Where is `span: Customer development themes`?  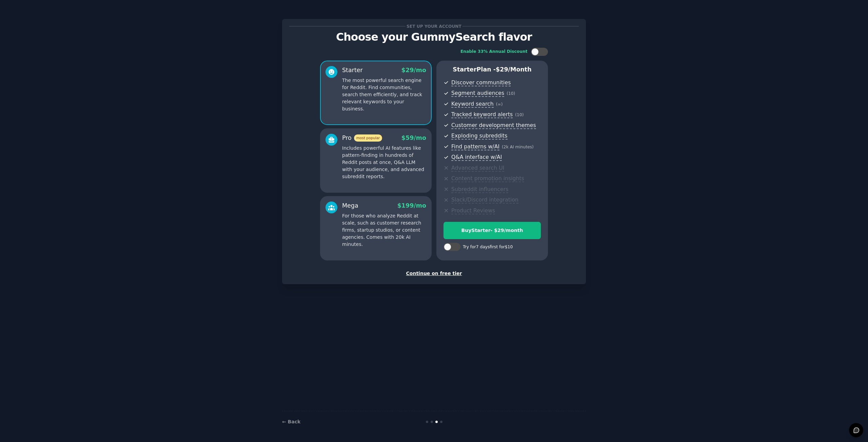 span: Customer development themes is located at coordinates (493, 125).